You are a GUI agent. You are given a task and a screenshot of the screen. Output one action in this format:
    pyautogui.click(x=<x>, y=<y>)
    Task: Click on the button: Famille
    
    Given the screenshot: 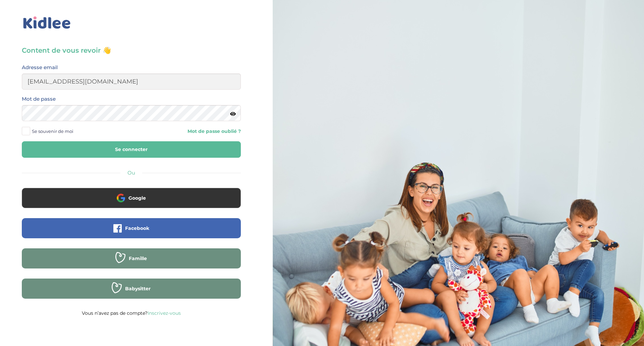 What is the action you would take?
    pyautogui.click(x=131, y=258)
    